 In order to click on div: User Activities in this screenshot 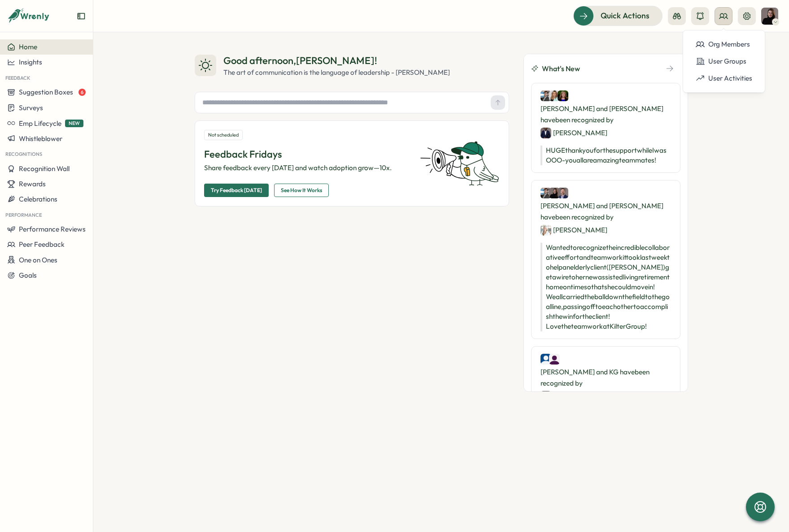, I will do `click(724, 79)`.